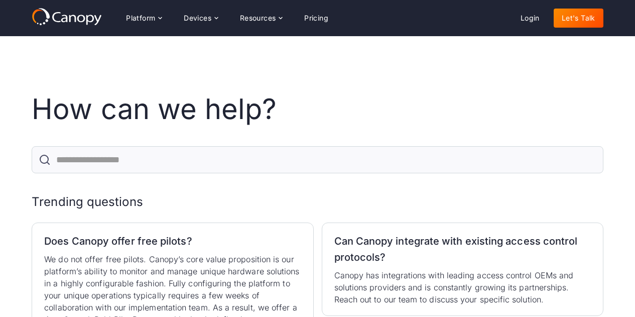  Describe the element at coordinates (530, 18) in the screenshot. I see `a: Login` at that location.